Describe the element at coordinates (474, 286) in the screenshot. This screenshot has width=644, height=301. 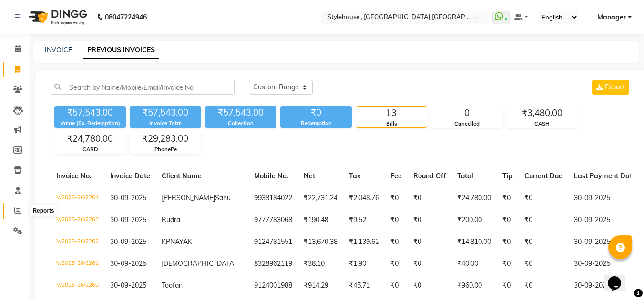
I see `td: ₹960.00` at that location.